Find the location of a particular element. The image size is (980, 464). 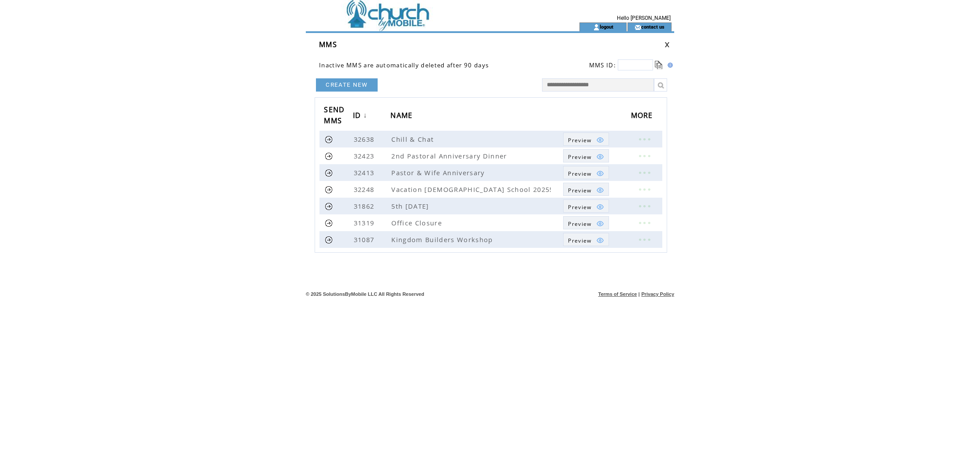

span: SEND MMS is located at coordinates (334, 116).